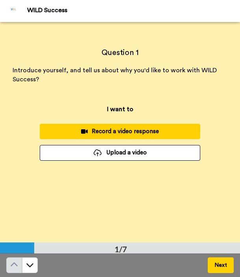 The height and width of the screenshot is (277, 240). What do you see at coordinates (133, 10) in the screenshot?
I see `div: WILD Success` at bounding box center [133, 10].